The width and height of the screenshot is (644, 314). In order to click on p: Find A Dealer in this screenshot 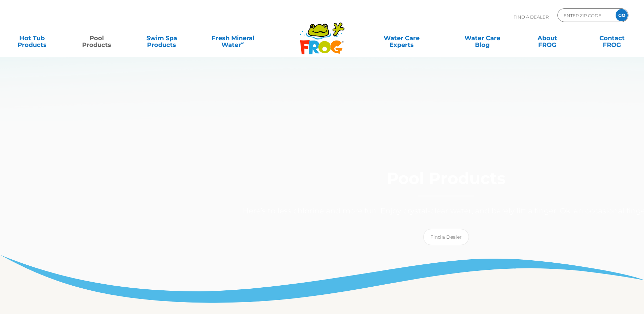, I will do `click(531, 17)`.